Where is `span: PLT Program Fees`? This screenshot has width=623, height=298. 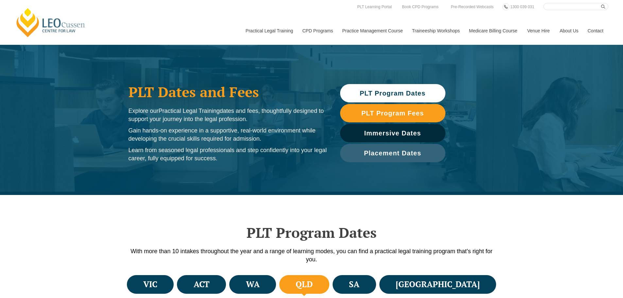
span: PLT Program Fees is located at coordinates (393, 113).